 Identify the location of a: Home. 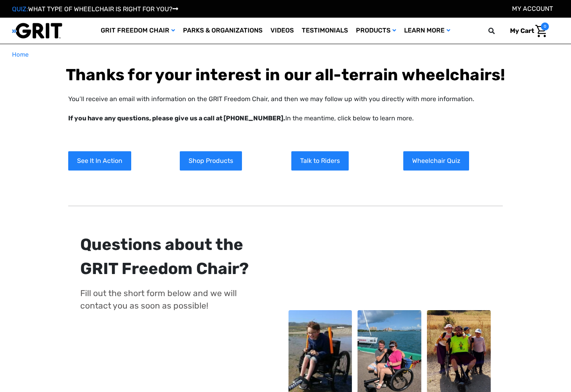
(20, 55).